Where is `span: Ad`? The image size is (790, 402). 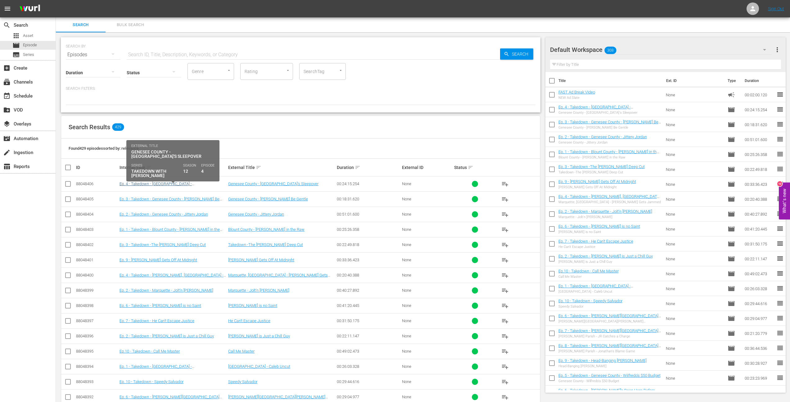 span: Ad is located at coordinates (732, 95).